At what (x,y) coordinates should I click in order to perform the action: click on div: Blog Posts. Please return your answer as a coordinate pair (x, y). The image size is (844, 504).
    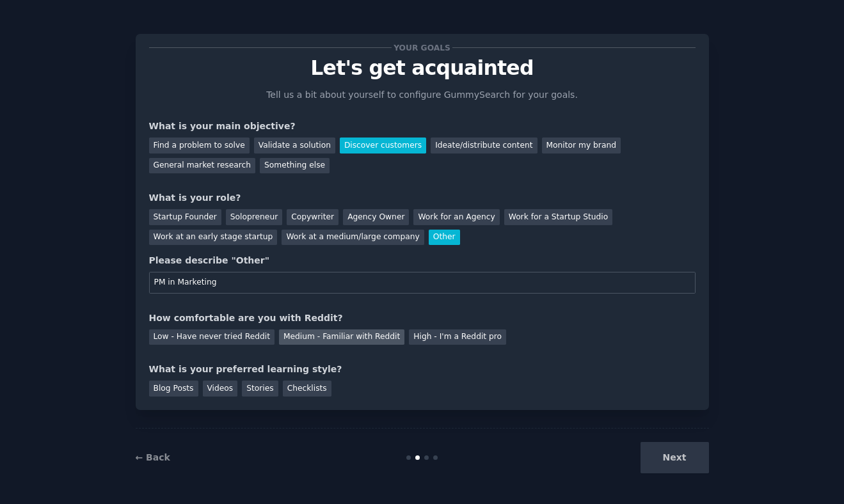
    Looking at the image, I should click on (174, 388).